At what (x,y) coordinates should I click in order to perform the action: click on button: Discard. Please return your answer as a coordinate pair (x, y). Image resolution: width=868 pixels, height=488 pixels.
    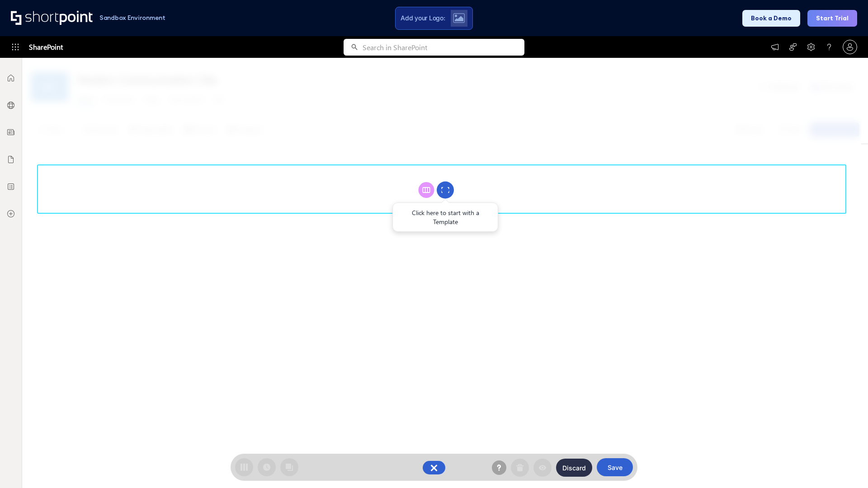
    Looking at the image, I should click on (574, 467).